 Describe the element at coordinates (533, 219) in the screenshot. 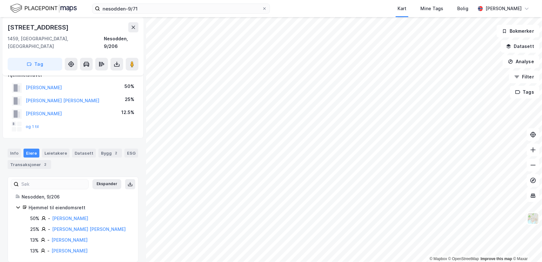

I see `img: Z` at that location.